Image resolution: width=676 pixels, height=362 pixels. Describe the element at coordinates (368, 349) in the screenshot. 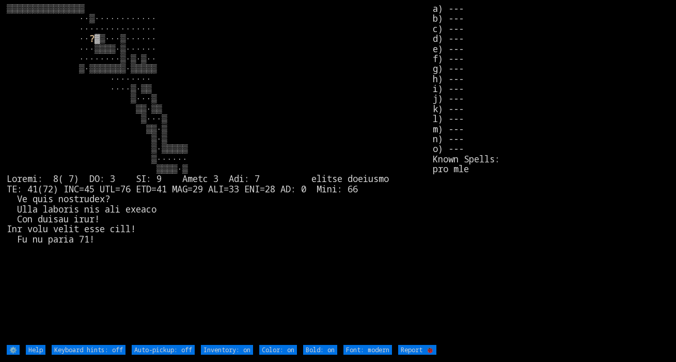

I see `input: Font: modern` at that location.